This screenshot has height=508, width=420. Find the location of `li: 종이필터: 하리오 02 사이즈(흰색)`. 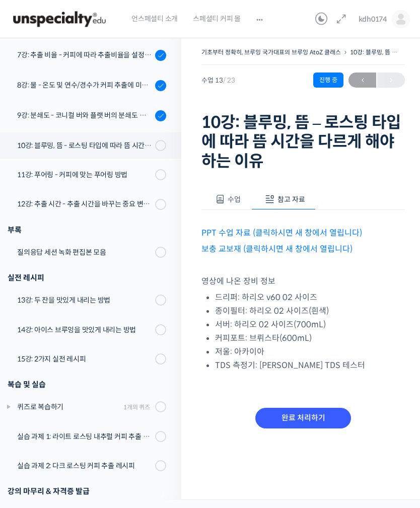

li: 종이필터: 하리오 02 사이즈(흰색) is located at coordinates (310, 311).